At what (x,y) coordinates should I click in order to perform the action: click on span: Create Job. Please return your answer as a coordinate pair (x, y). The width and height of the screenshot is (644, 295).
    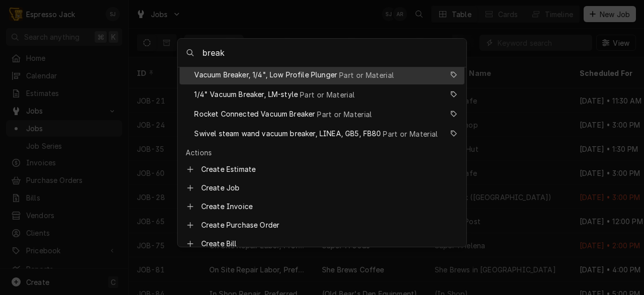
    Looking at the image, I should click on (329, 187).